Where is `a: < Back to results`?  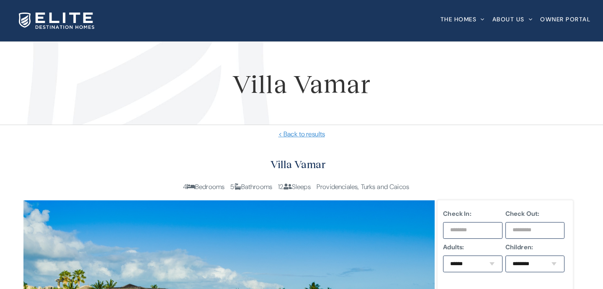
a: < Back to results is located at coordinates (301, 134).